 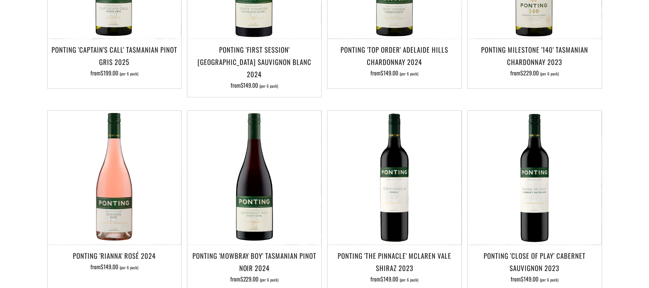 What do you see at coordinates (255, 267) in the screenshot?
I see `a: Ponting 'Mowbray Boy' Tasmanian Pinot Noir 2024 from$229.00 (per 6 pack)` at bounding box center [255, 267].